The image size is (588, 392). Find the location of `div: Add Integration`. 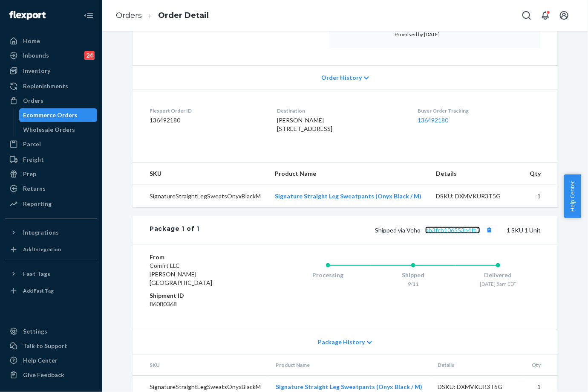

div: Add Integration is located at coordinates (42, 249).